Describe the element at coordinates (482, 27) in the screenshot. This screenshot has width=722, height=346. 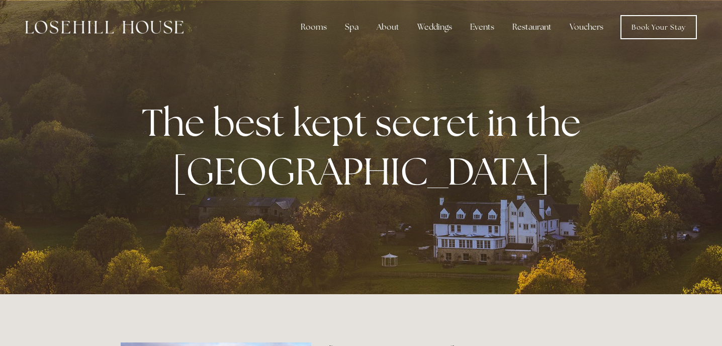
I see `div: Events` at that location.